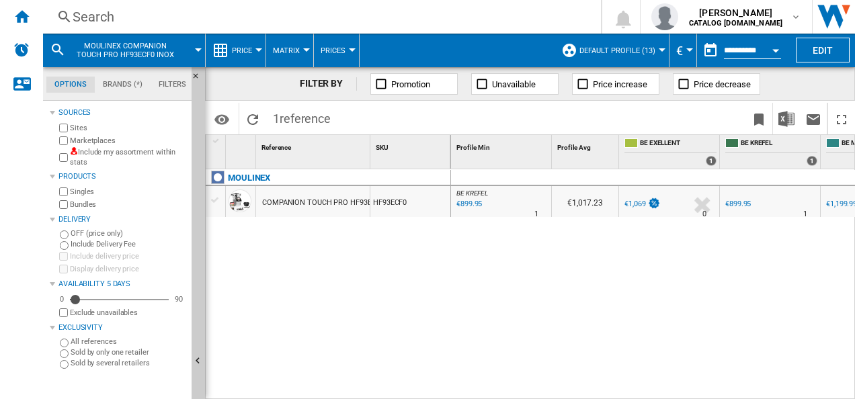 This screenshot has height=399, width=855. What do you see at coordinates (64, 245) in the screenshot?
I see `input: Include Delivery Fee` at bounding box center [64, 245].